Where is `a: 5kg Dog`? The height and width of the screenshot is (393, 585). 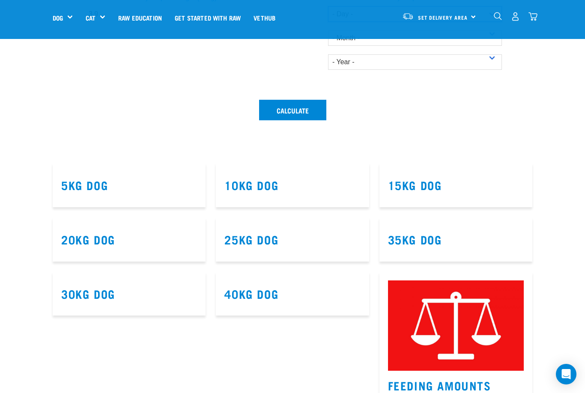
a: 5kg Dog is located at coordinates (84, 185).